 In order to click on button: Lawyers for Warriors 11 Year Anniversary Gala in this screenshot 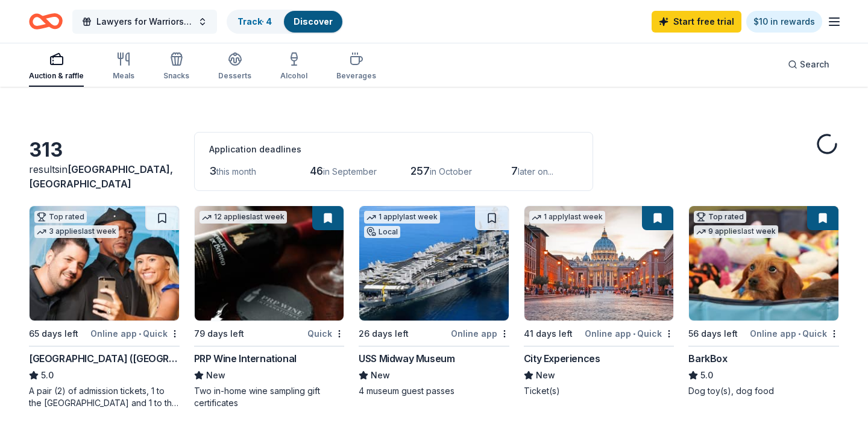, I will do `click(145, 21)`.